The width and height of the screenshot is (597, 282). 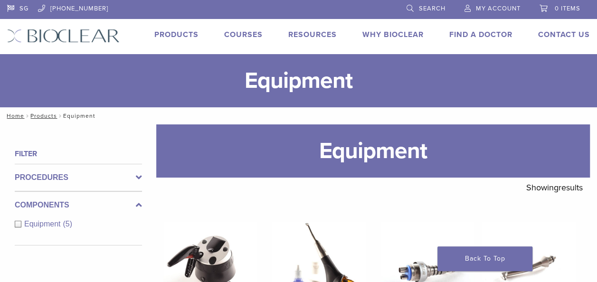 What do you see at coordinates (78, 154) in the screenshot?
I see `h4: Filter` at bounding box center [78, 154].